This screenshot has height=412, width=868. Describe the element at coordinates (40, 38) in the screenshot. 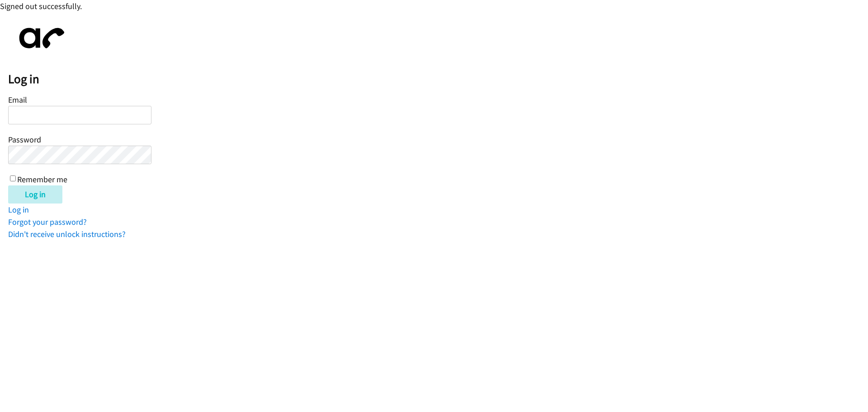

I see `img: aphone-8a226864a2ddd6a5e75d1ebefc011f4aa8f32683c2d82f3fb0802fe031f96514.svg` at that location.